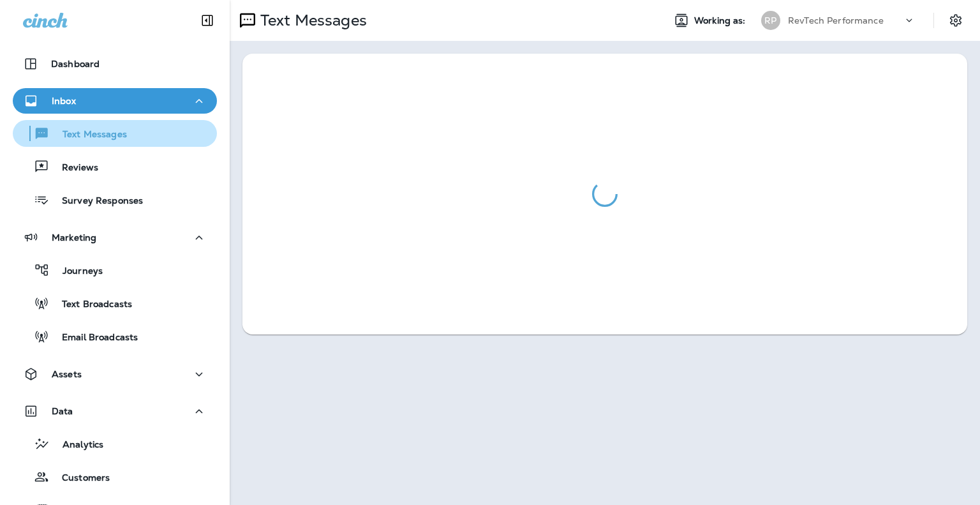  Describe the element at coordinates (79, 478) in the screenshot. I see `p: Customers` at that location.